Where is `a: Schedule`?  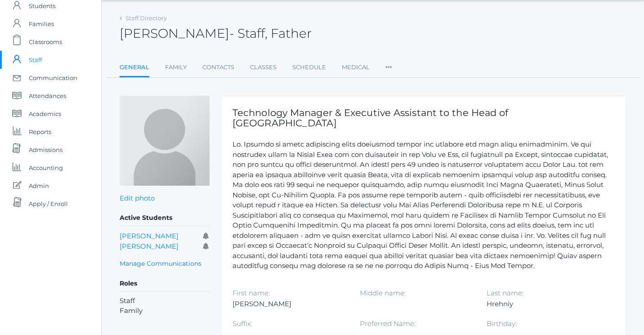 a: Schedule is located at coordinates (309, 67).